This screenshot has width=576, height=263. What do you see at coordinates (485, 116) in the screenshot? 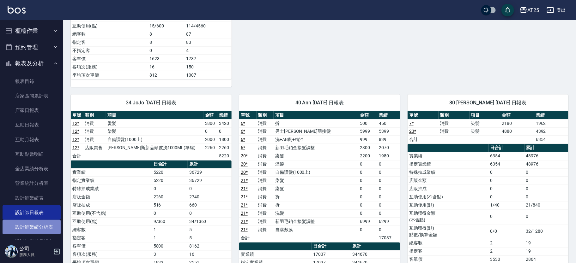
I see `th: 項目` at bounding box center [485, 116].